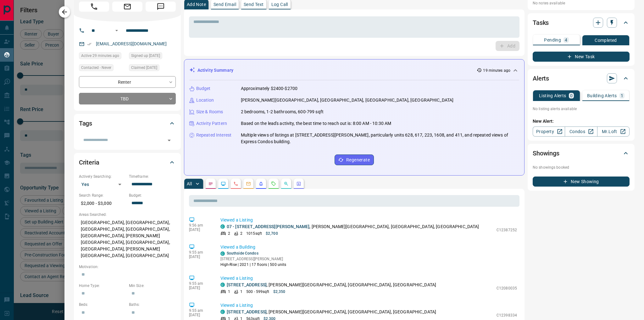  Describe the element at coordinates (541, 78) in the screenshot. I see `h2: Alerts` at that location.